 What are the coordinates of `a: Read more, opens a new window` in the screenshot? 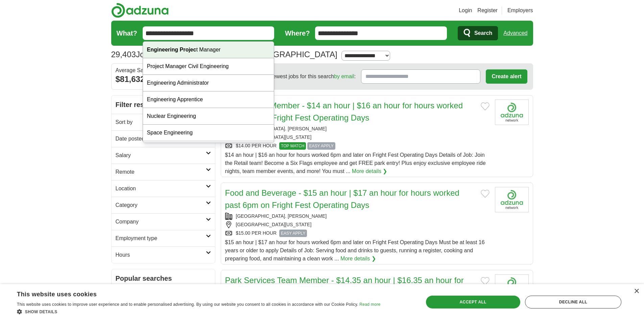 It's located at (370, 304).